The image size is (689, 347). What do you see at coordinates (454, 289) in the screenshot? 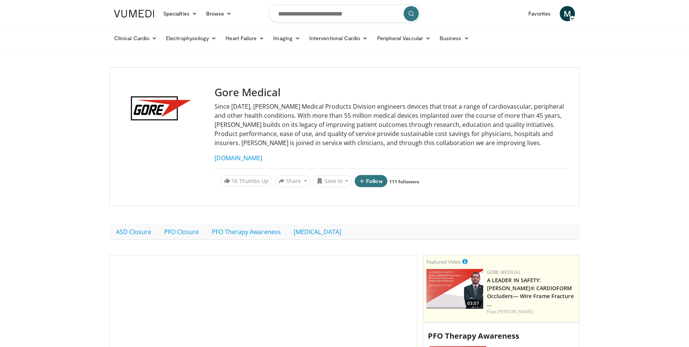
I see `a: 03:57` at bounding box center [454, 289].